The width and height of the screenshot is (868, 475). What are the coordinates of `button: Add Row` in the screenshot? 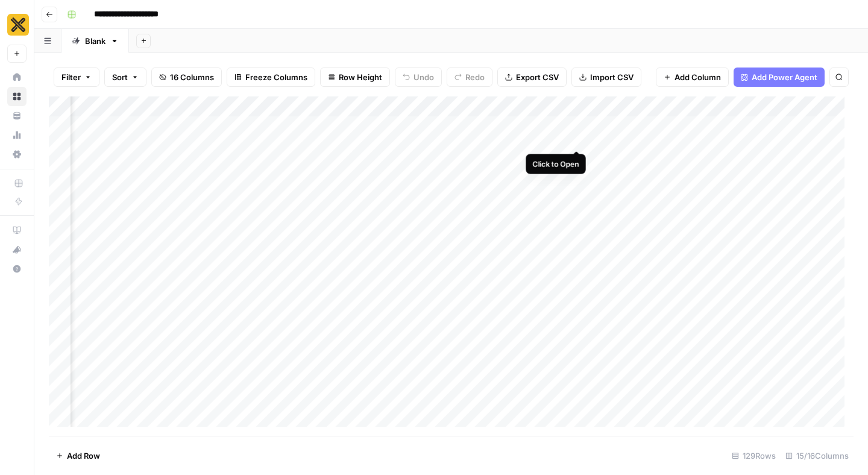 It's located at (78, 455).